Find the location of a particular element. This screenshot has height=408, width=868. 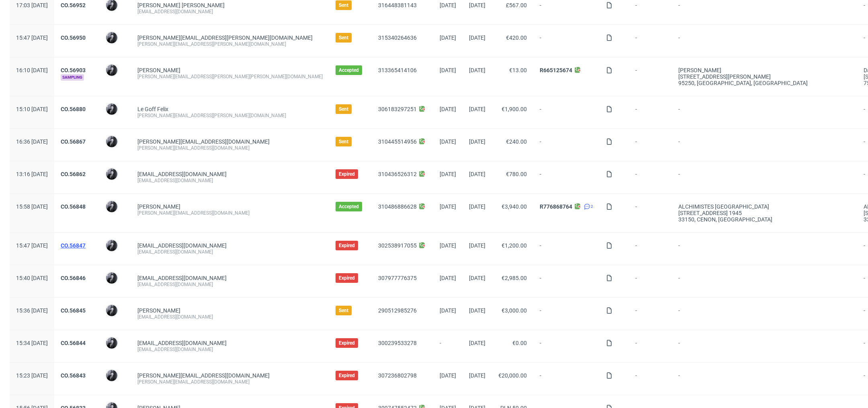

a: CO.56880 is located at coordinates (73, 109).